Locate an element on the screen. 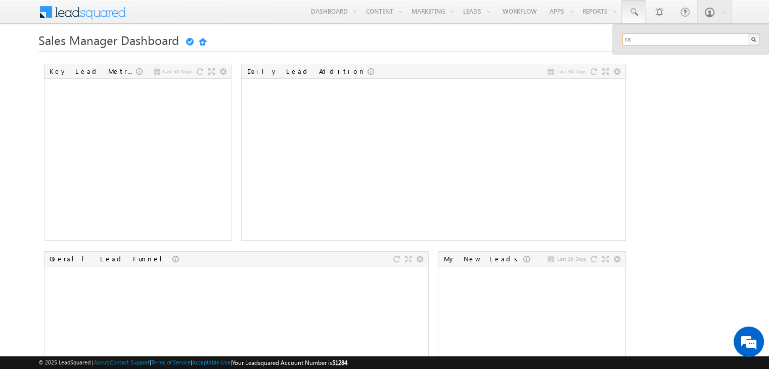 Image resolution: width=769 pixels, height=369 pixels. em: Start Chat is located at coordinates (160, 297).